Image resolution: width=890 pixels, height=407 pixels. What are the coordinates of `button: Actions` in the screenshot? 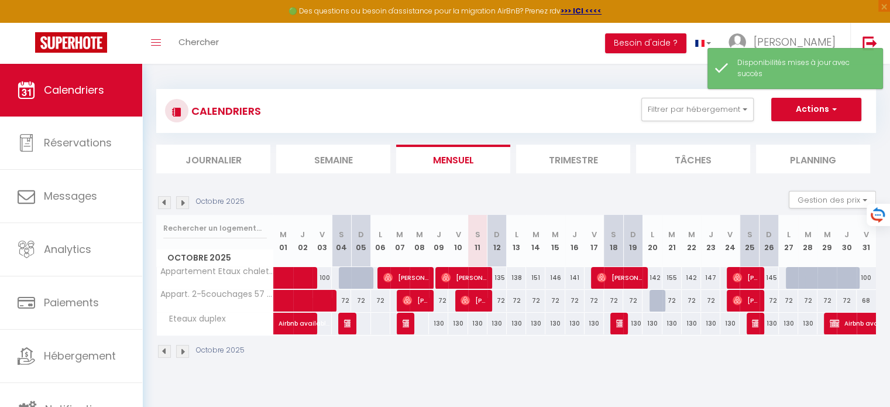 It's located at (816, 109).